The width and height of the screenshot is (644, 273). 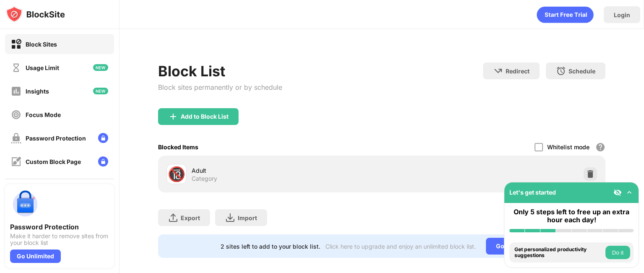 What do you see at coordinates (559, 253) in the screenshot?
I see `div: Get personalized productivity suggestions` at bounding box center [559, 253].